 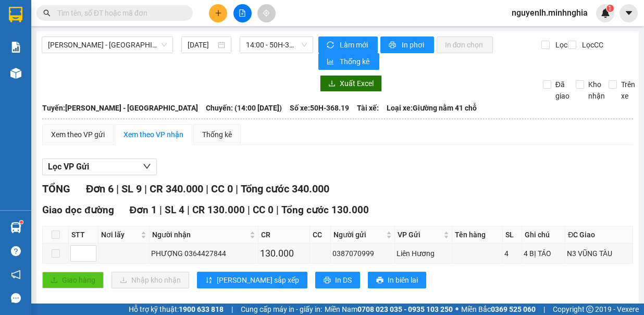 What do you see at coordinates (362, 253) in the screenshot?
I see `div: 0387070999` at bounding box center [362, 253].